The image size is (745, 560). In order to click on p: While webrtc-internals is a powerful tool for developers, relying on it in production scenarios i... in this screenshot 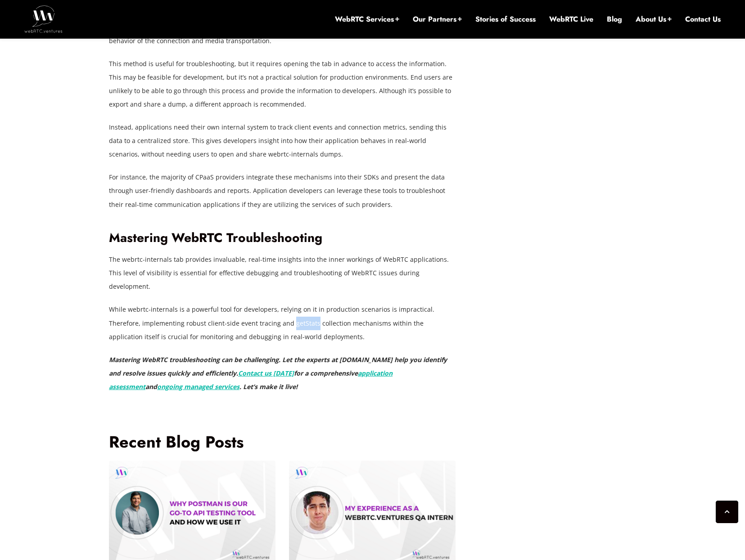, I will do `click(282, 323)`.